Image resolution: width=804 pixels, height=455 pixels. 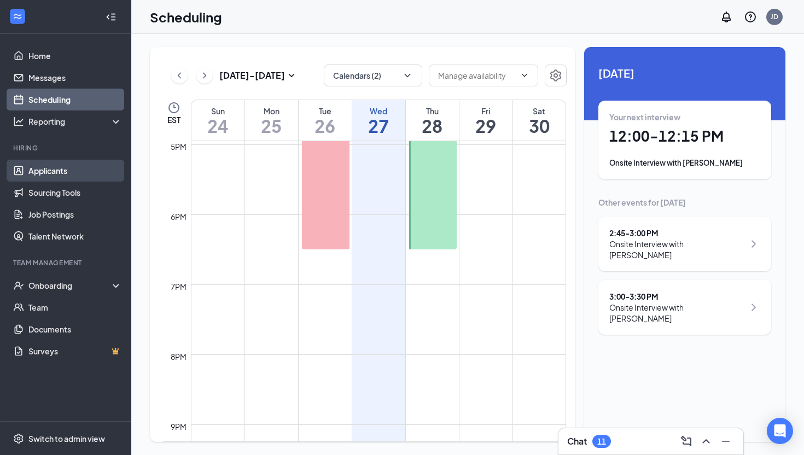 What do you see at coordinates (774, 16) in the screenshot?
I see `div: JD` at bounding box center [774, 16].